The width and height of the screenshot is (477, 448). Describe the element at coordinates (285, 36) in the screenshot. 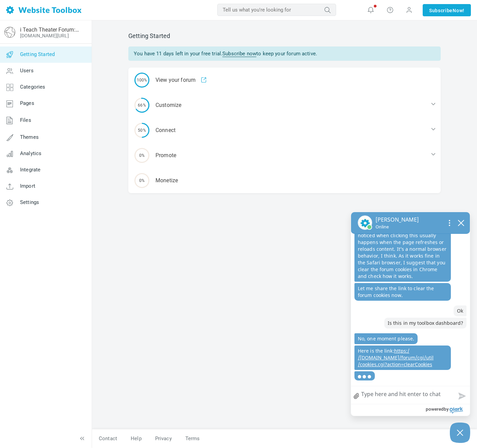

I see `h2: Getting Started` at that location.